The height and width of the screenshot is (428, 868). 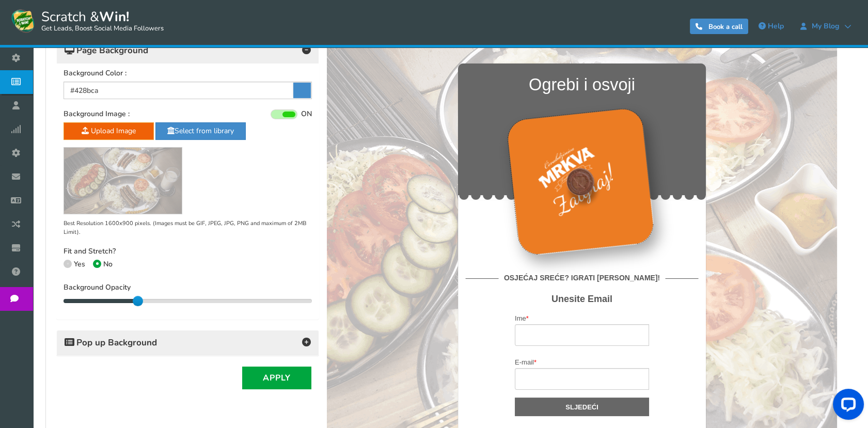 I want to click on strong: Win!, so click(x=114, y=17).